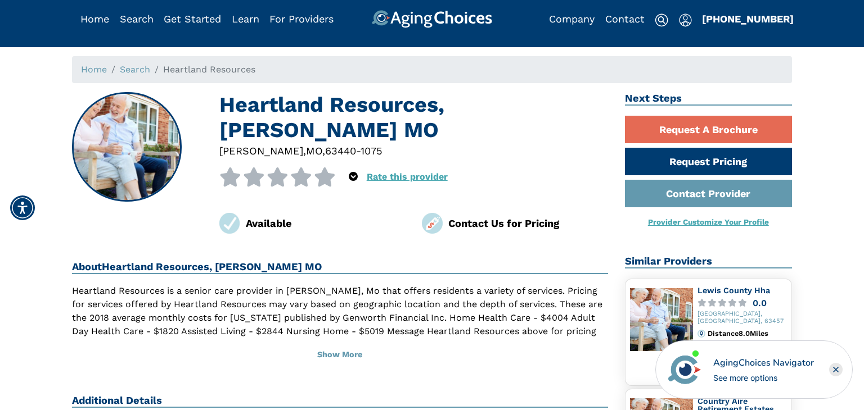 Image resolution: width=864 pixels, height=410 pixels. What do you see at coordinates (340, 355) in the screenshot?
I see `button: Show More` at bounding box center [340, 355].